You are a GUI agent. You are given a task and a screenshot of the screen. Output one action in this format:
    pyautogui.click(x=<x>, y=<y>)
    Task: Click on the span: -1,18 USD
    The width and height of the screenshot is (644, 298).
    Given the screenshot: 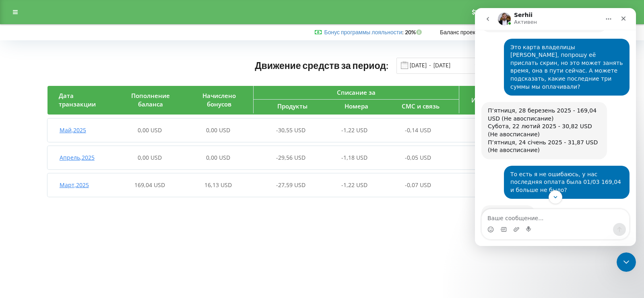 What is the action you would take?
    pyautogui.click(x=354, y=157)
    